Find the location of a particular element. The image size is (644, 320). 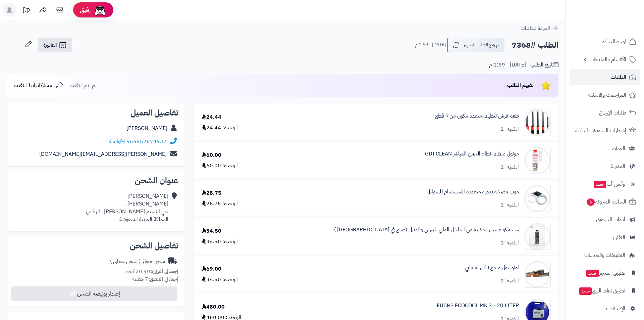

a: موب مضخة يدوية متعددة الاستخدام للسوائل is located at coordinates (473, 192).